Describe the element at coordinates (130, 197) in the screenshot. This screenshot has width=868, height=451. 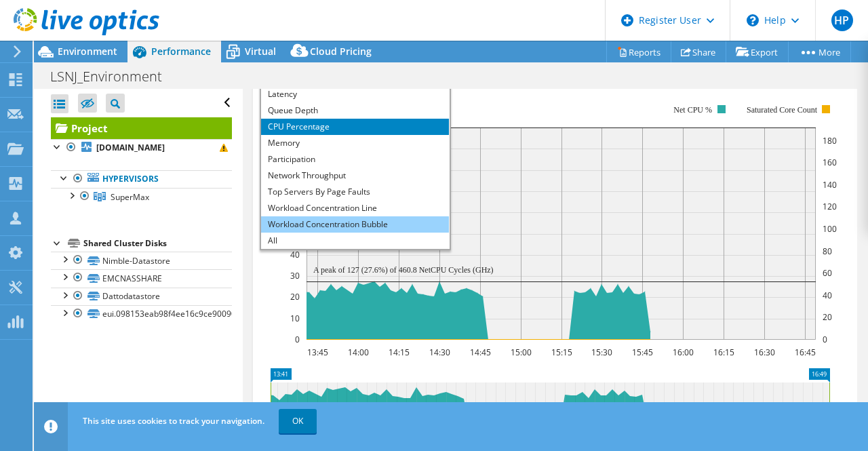
I see `span: SuperMax` at that location.